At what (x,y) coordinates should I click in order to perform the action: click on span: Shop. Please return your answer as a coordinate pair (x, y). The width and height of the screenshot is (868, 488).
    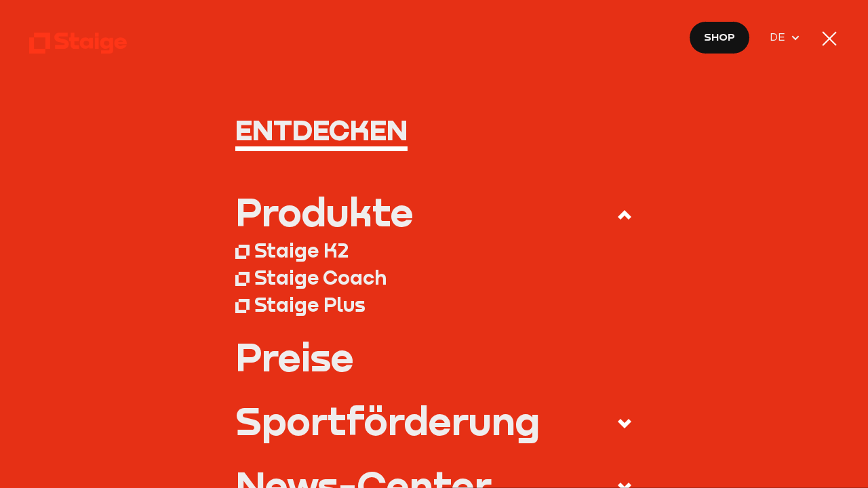
    Looking at the image, I should click on (719, 37).